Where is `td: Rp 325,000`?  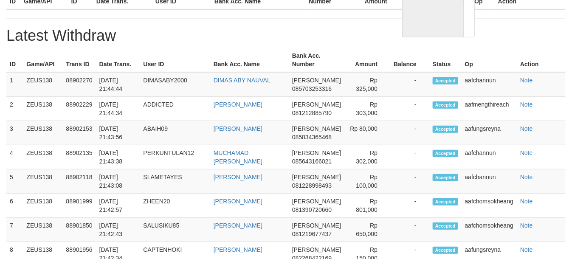 td: Rp 325,000 is located at coordinates (367, 85).